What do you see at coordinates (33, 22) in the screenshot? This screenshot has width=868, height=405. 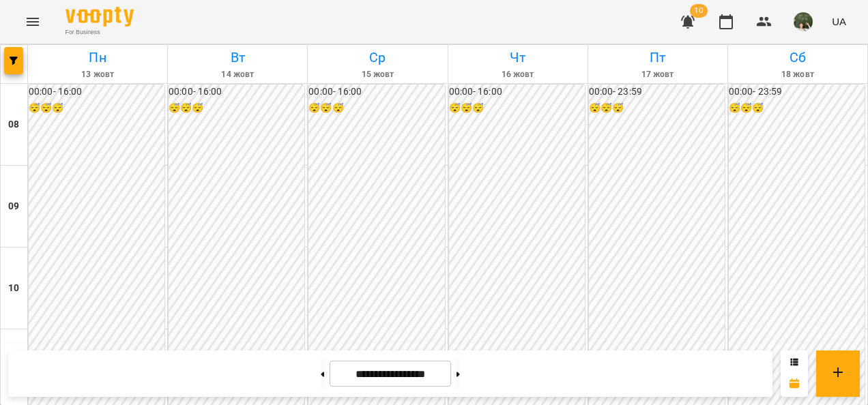 I see `button: Menu` at bounding box center [33, 22].